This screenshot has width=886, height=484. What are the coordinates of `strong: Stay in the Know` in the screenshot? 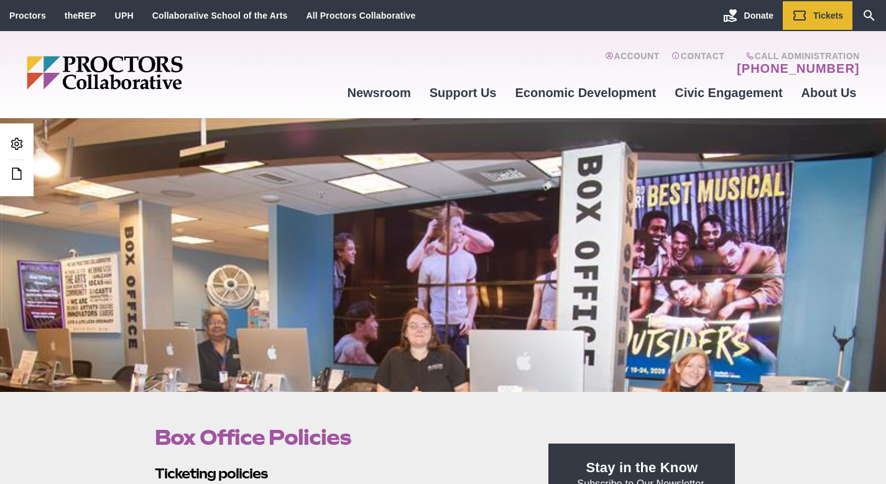 It's located at (643, 467).